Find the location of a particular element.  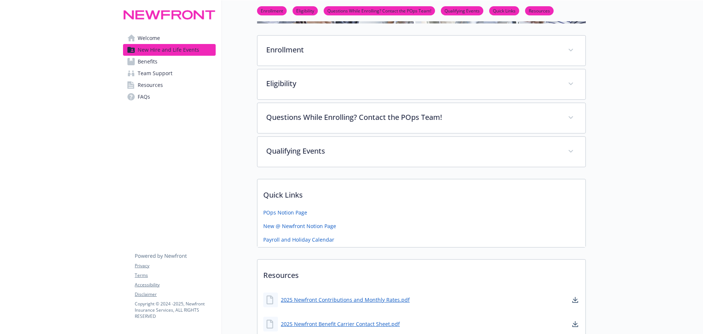

span: Benefits is located at coordinates (148, 62).